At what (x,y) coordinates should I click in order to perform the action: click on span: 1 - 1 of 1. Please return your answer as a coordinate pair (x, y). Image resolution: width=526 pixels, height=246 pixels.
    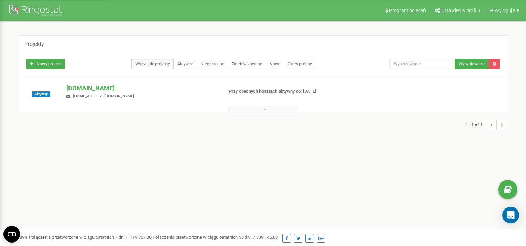
    Looking at the image, I should click on (476, 125).